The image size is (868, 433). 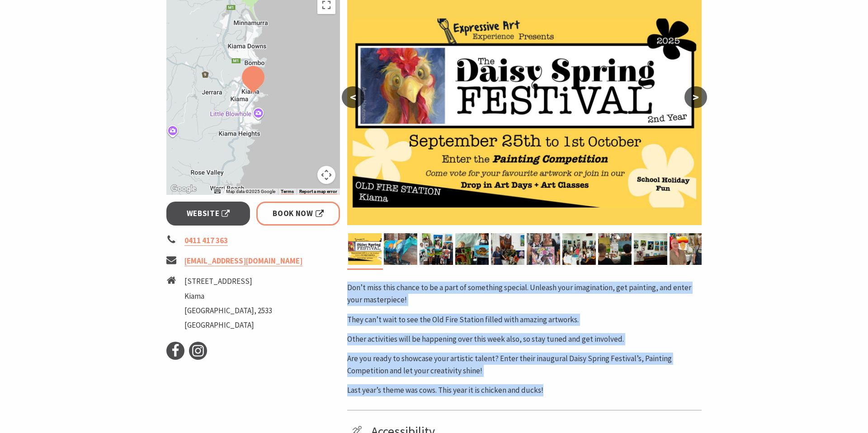 I want to click on span: Book Now, so click(x=298, y=213).